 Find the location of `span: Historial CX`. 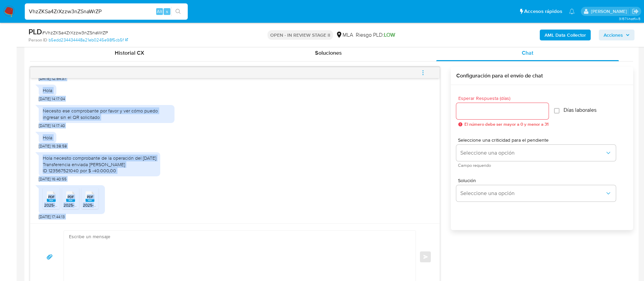

span: Historial CX is located at coordinates (129, 53).